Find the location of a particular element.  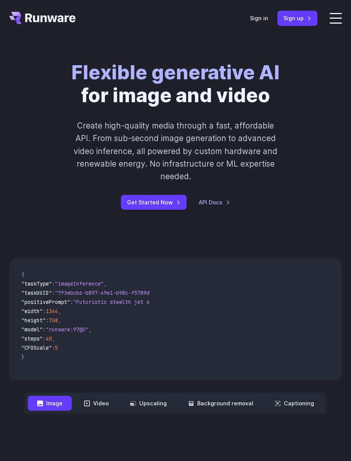

a: Go to / is located at coordinates (42, 18).